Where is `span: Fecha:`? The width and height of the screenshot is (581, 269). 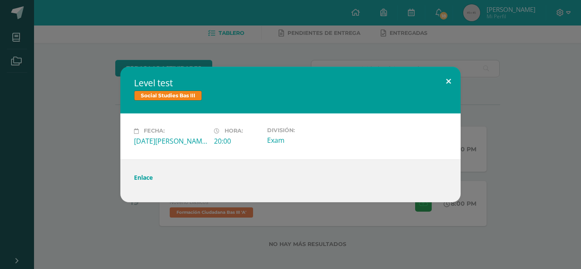
span: Fecha: is located at coordinates (154, 131).